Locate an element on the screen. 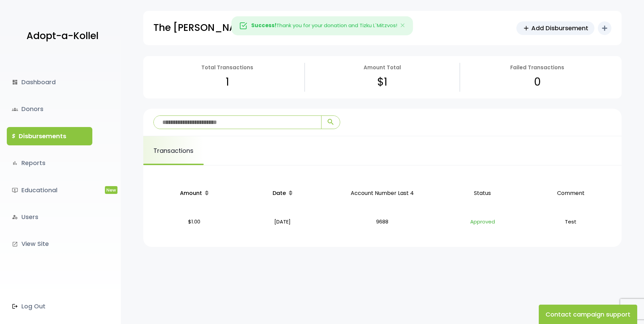 This screenshot has height=324, width=644. a: dashboardDashboard is located at coordinates (50, 82).